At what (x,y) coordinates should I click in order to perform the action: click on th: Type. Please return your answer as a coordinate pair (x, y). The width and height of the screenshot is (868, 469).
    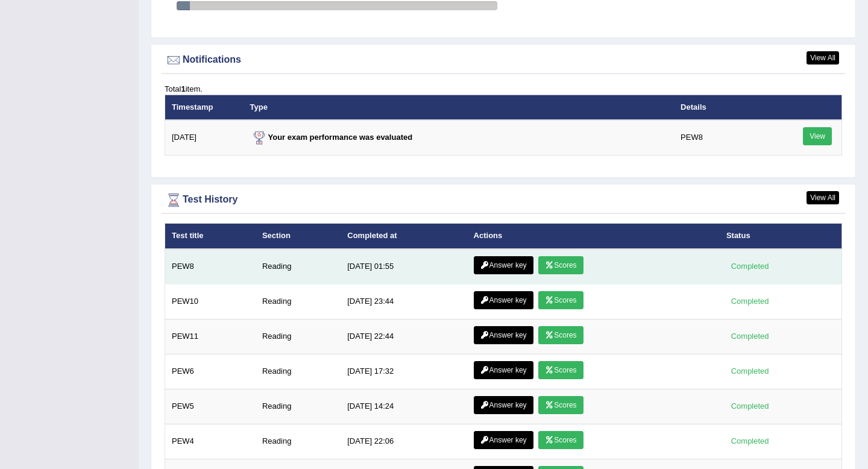
    Looking at the image, I should click on (459, 107).